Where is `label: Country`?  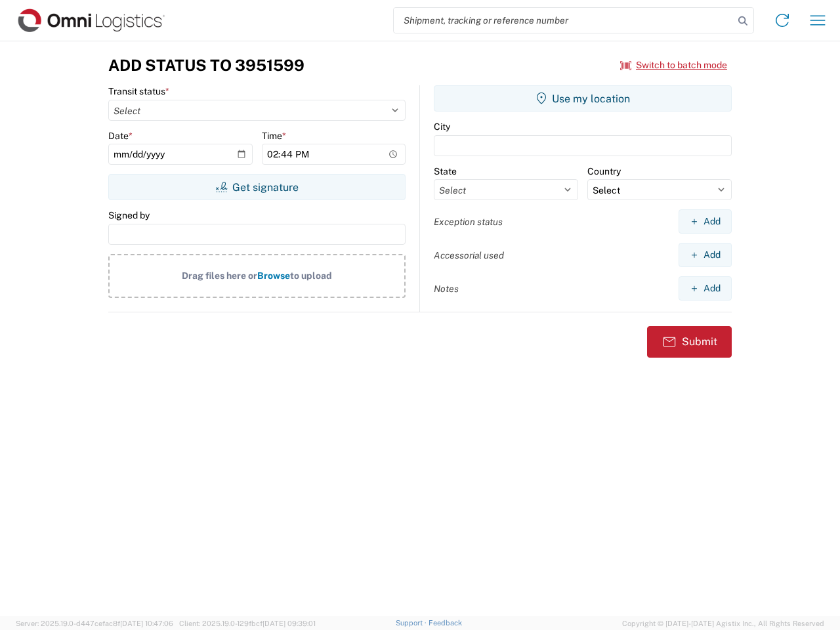 label: Country is located at coordinates (604, 171).